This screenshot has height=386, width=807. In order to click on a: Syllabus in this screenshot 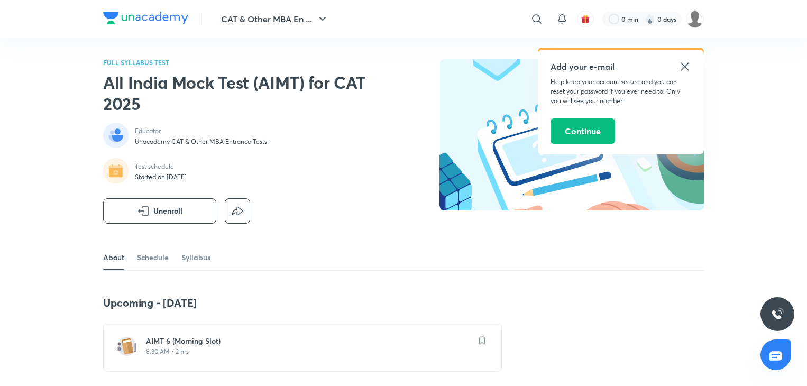, I will do `click(196, 258)`.